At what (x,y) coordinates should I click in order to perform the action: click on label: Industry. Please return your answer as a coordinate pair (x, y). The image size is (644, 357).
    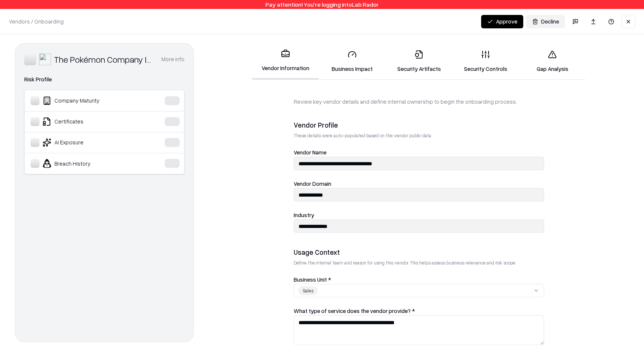
    Looking at the image, I should click on (304, 215).